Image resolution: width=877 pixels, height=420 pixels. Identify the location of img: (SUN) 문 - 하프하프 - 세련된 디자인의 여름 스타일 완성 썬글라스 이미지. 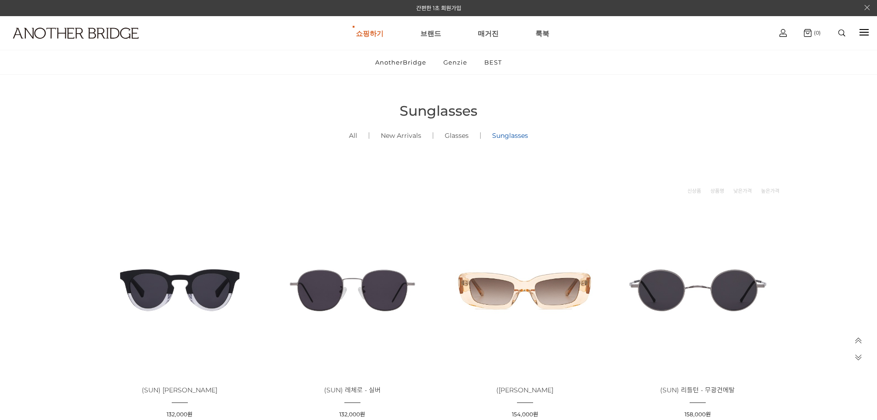
(180, 290).